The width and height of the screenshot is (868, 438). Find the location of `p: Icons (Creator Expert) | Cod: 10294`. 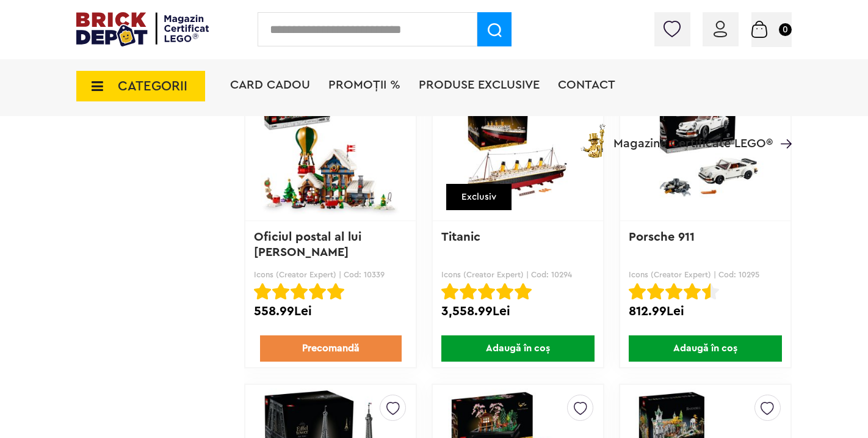

p: Icons (Creator Expert) | Cod: 10294 is located at coordinates (517, 274).